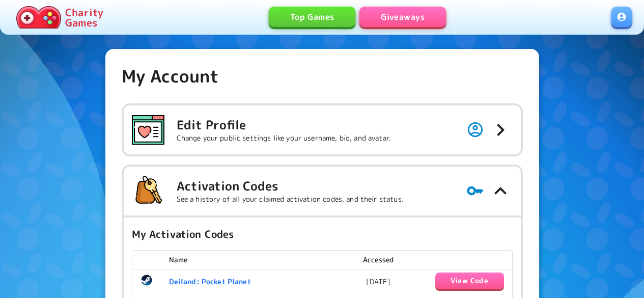 This screenshot has width=644, height=298. What do you see at coordinates (322, 234) in the screenshot?
I see `h6: My Activation Codes` at bounding box center [322, 234].